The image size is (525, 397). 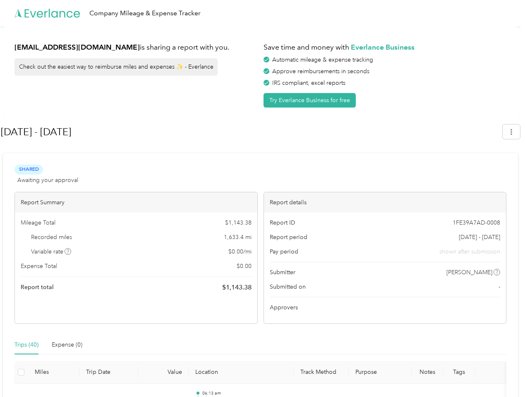 What do you see at coordinates (244, 266) in the screenshot?
I see `span: $ 0.00` at bounding box center [244, 266].